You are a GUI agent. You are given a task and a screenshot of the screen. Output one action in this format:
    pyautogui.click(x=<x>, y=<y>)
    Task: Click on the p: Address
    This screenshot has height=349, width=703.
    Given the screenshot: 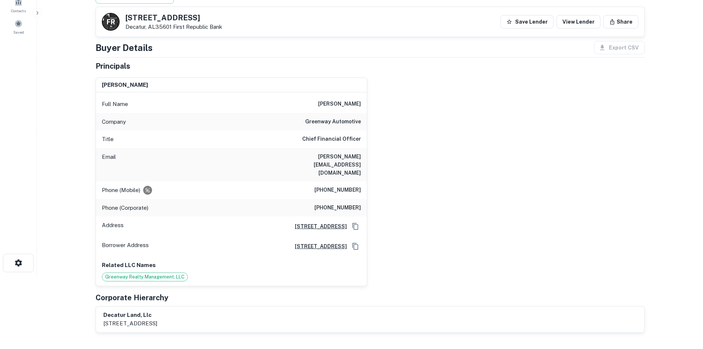 What is the action you would take?
    pyautogui.click(x=113, y=226)
    